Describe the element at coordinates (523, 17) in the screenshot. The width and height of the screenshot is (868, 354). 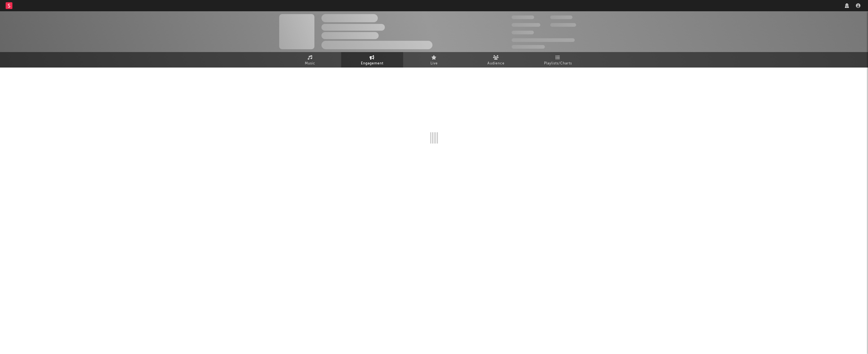
I see `span: 300,000` at that location.